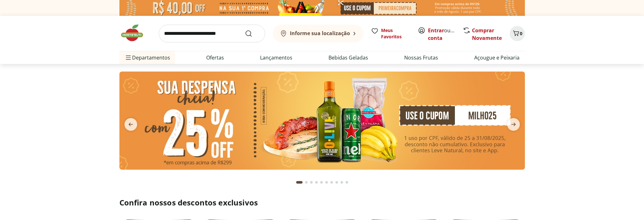  What do you see at coordinates (212, 34) in the screenshot?
I see `input: search` at bounding box center [212, 34].